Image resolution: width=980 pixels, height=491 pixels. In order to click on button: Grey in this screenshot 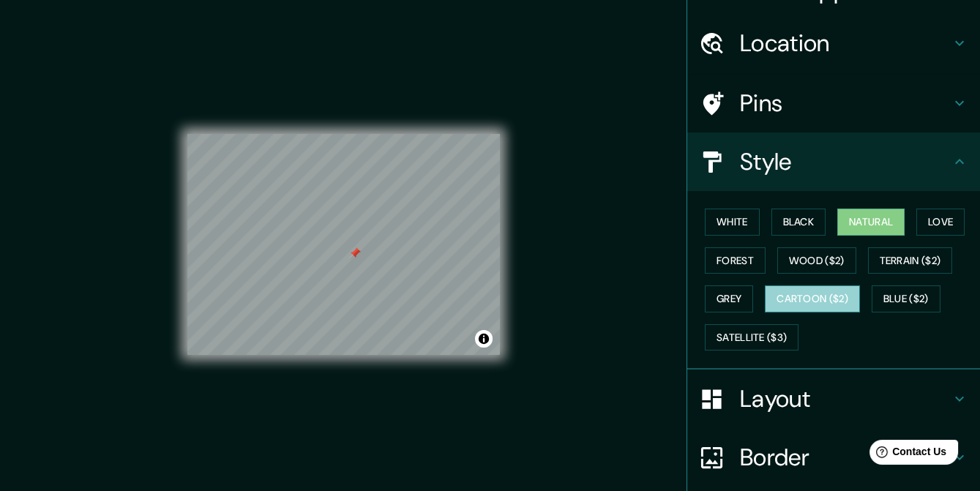, I will do `click(729, 298)`.